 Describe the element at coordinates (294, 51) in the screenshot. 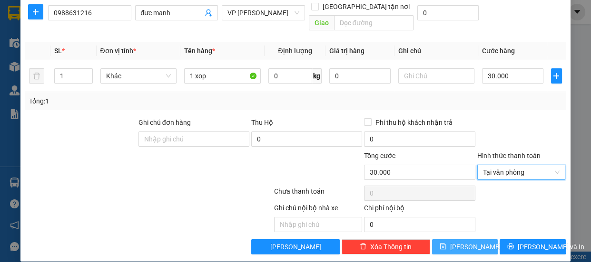

I see `span: Định lượng` at that location.